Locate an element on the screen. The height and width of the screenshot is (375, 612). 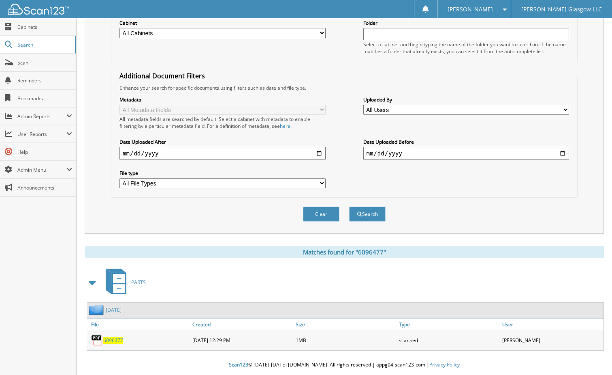
span: Reminders is located at coordinates (45, 80).